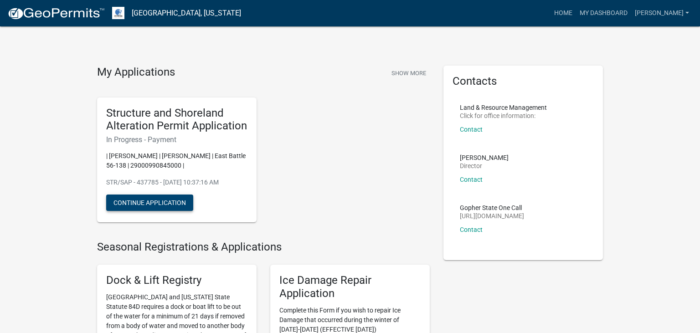 The height and width of the screenshot is (333, 700). I want to click on img: Otter Tail County, Minnesota, so click(118, 13).